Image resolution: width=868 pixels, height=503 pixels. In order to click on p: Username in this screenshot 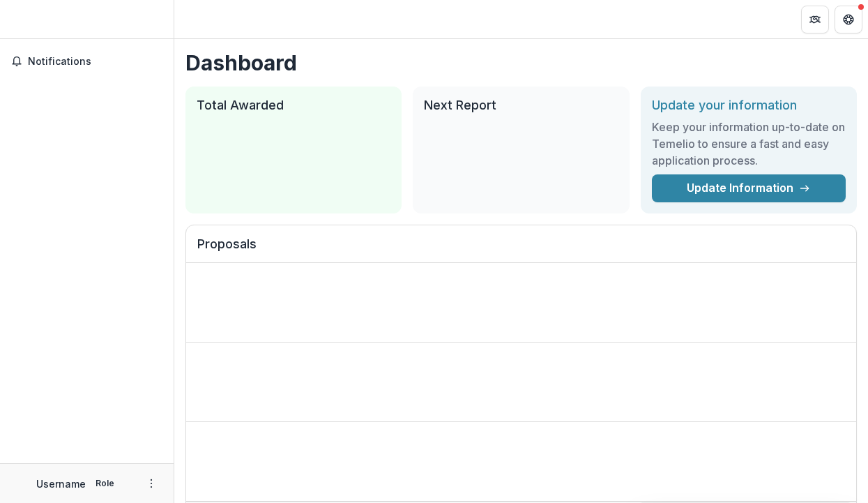, I will do `click(61, 483)`.